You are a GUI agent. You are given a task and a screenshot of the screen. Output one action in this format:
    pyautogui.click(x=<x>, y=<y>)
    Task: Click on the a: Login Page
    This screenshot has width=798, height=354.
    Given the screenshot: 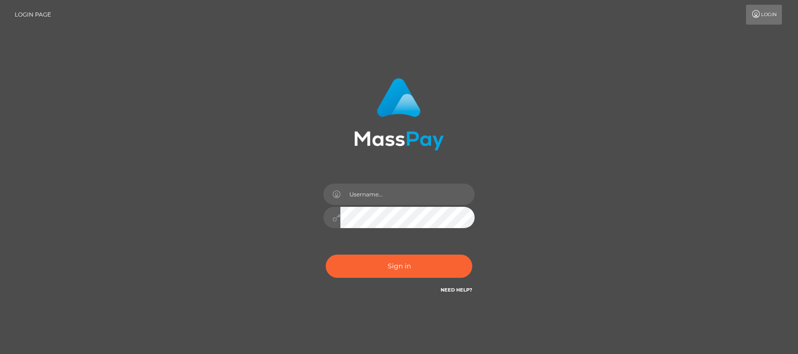 What is the action you would take?
    pyautogui.click(x=33, y=15)
    